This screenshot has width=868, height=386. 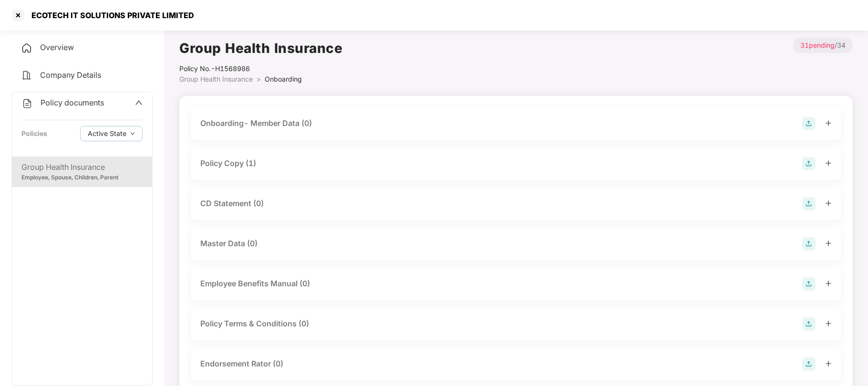 What do you see at coordinates (35, 133) in the screenshot?
I see `div: Policies` at bounding box center [35, 133].